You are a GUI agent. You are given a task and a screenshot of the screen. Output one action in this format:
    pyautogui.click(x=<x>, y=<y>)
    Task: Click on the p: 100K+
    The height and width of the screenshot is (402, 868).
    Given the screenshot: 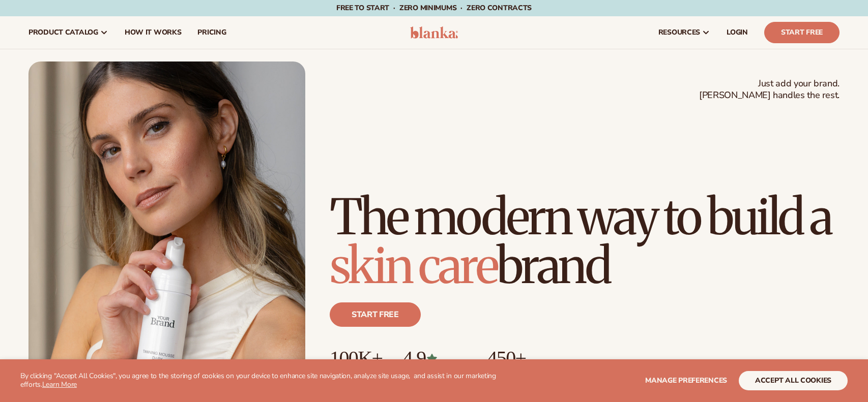 What is the action you would take?
    pyautogui.click(x=356, y=359)
    